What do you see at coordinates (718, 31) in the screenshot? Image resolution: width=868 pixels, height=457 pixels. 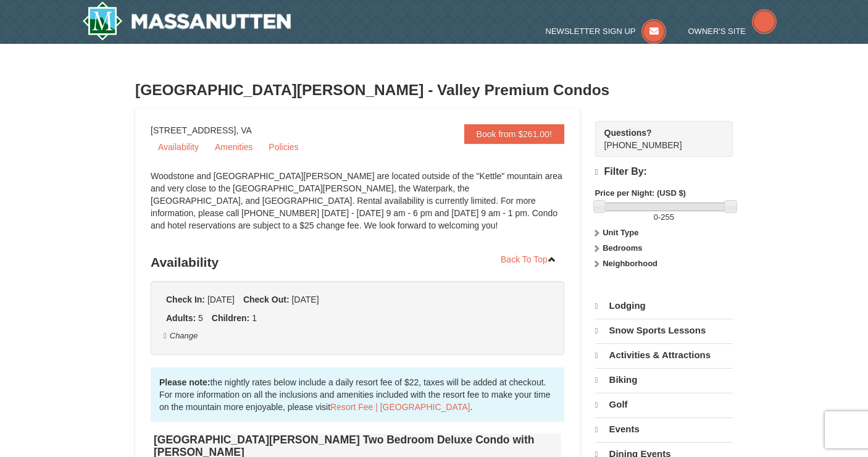 I see `span: Owner's Site` at bounding box center [718, 31].